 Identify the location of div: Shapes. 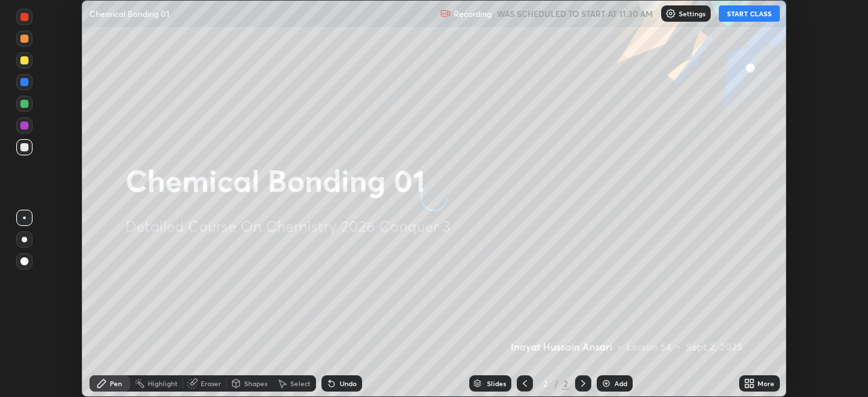
(256, 384).